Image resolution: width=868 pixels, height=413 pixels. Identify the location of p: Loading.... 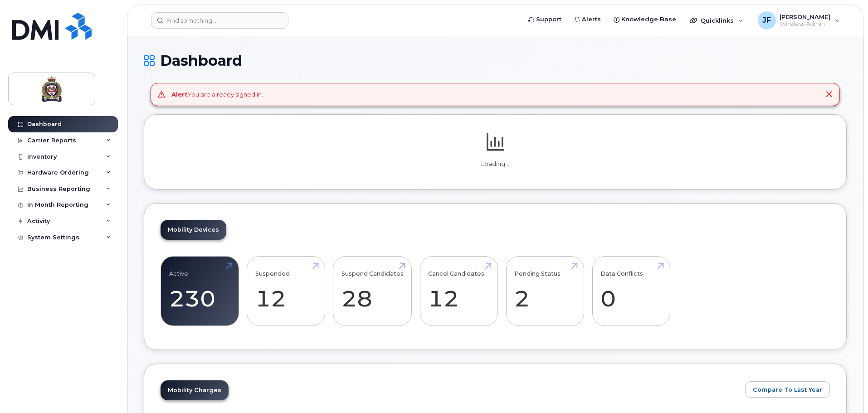
(495, 164).